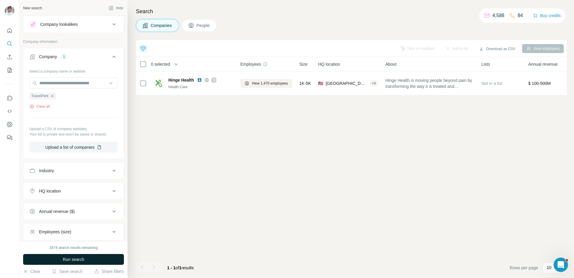 Image resolution: width=574 pixels, height=278 pixels. Describe the element at coordinates (32, 272) in the screenshot. I see `button: Clear` at that location.